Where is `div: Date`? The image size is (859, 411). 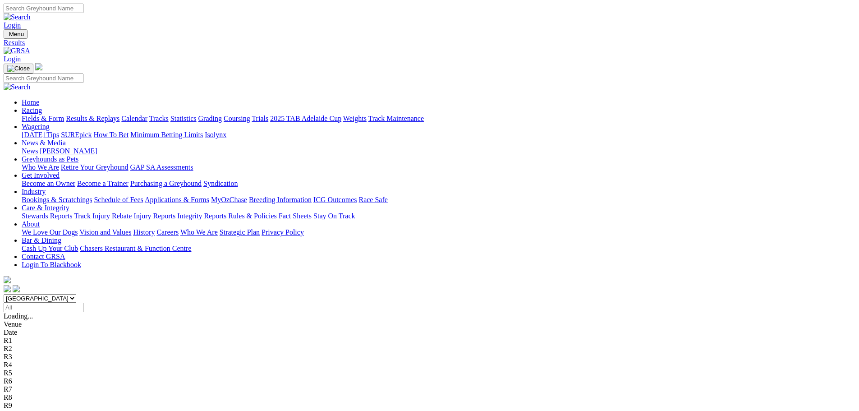
div: Date is located at coordinates (429, 332).